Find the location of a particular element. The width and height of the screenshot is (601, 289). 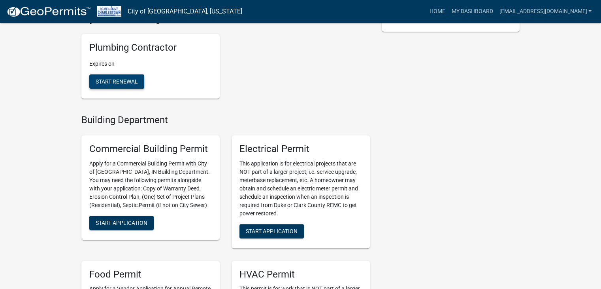

h5: Plumbing Contractor is located at coordinates (151, 47).